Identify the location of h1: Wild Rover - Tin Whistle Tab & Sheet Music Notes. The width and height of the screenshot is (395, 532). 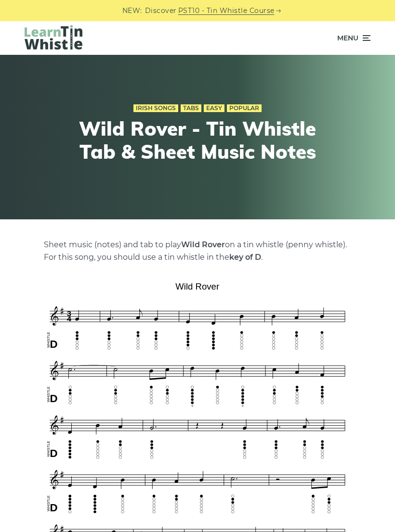
(197, 140).